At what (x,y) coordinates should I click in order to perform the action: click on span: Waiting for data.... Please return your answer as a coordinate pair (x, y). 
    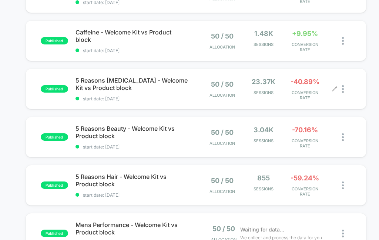
    Looking at the image, I should click on (262, 230).